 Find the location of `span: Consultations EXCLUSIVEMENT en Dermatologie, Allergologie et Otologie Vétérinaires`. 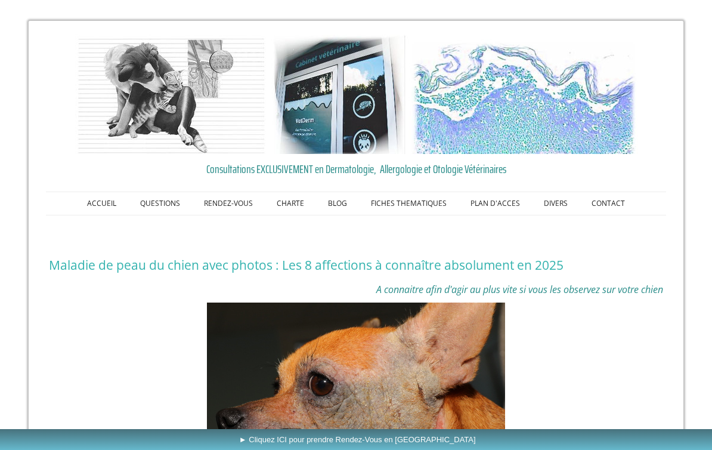

span: Consultations EXCLUSIVEMENT en Dermatologie, Allergologie et Otologie Vétérinaires is located at coordinates (356, 169).